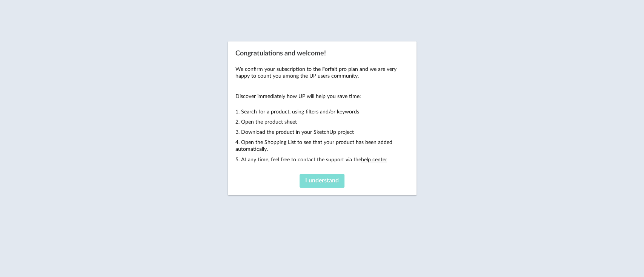 This screenshot has width=644, height=277. Describe the element at coordinates (281, 54) in the screenshot. I see `span: Congratulations and welcome!` at that location.